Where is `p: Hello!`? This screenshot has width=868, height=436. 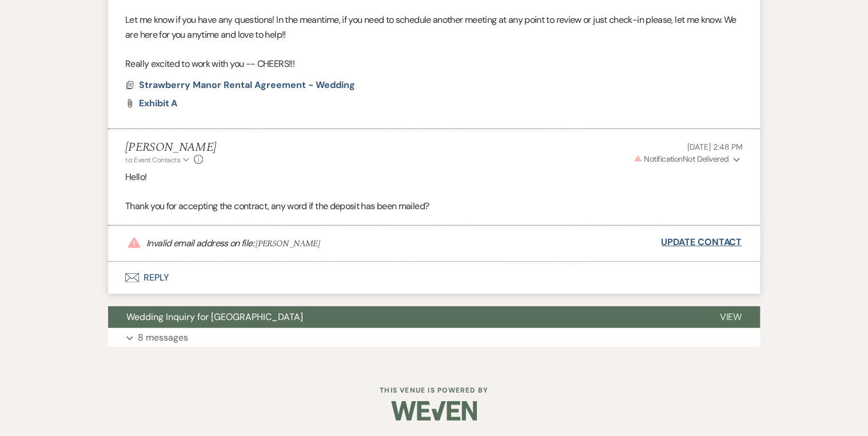
p: Hello! is located at coordinates (434, 177).